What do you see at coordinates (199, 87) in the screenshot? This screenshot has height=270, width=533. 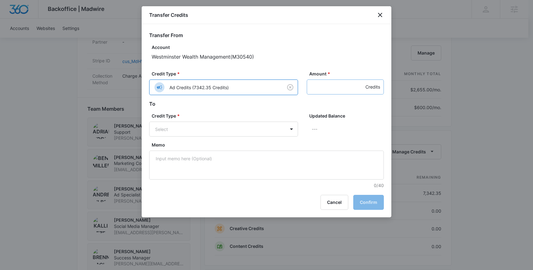 I see `p: Ad Credits (7342.35 Credits)` at bounding box center [199, 87].